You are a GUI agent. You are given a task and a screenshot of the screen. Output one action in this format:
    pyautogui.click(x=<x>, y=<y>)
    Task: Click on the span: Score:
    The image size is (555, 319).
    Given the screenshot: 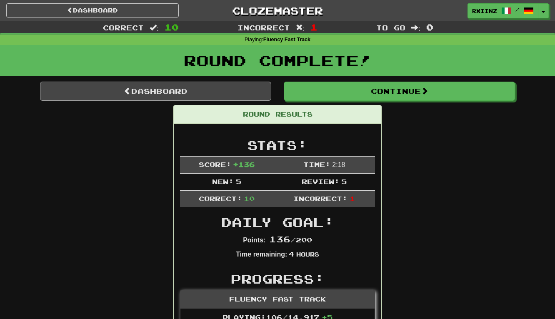 What is the action you would take?
    pyautogui.click(x=215, y=164)
    